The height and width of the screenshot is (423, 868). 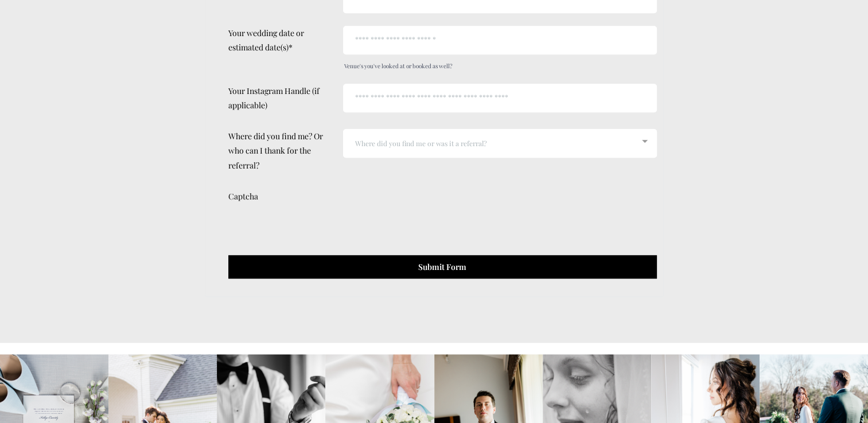 What do you see at coordinates (285, 150) in the screenshot?
I see `label: Where did you find me? Or who can I thank for the referral?` at bounding box center [285, 150].